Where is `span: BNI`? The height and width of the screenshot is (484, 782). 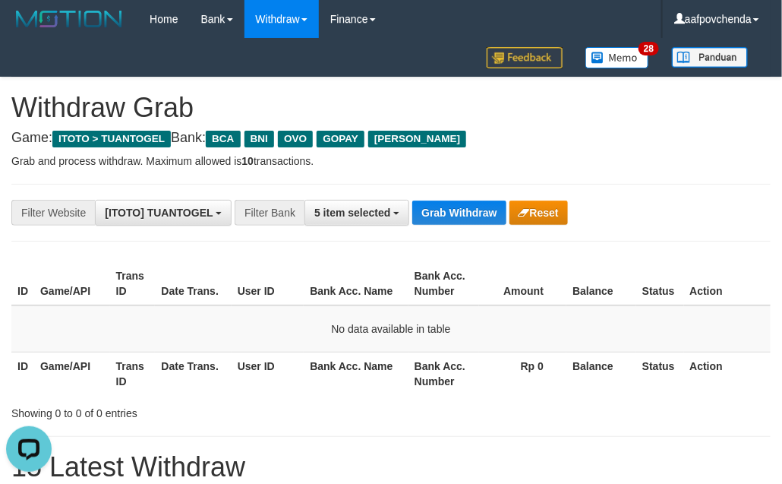 span: BNI is located at coordinates (259, 139).